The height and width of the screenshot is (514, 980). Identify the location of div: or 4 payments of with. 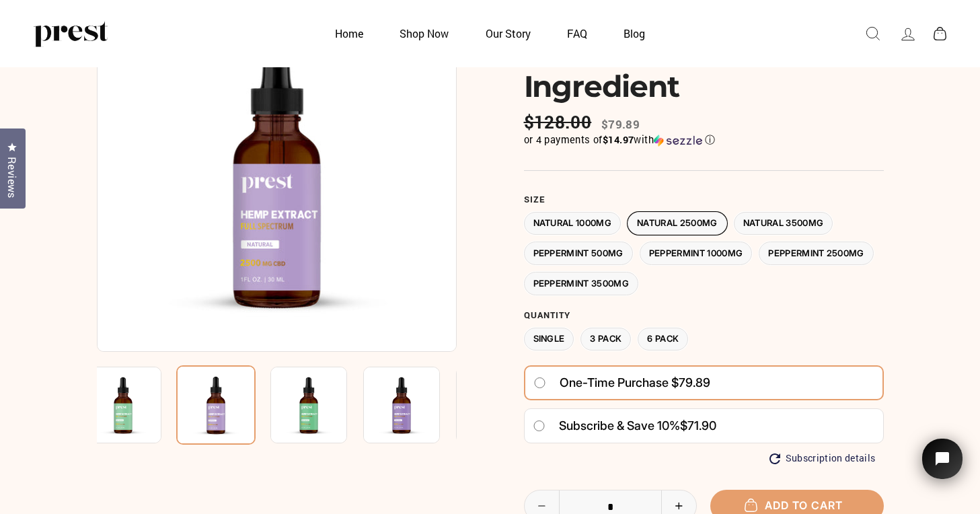
(703, 140).